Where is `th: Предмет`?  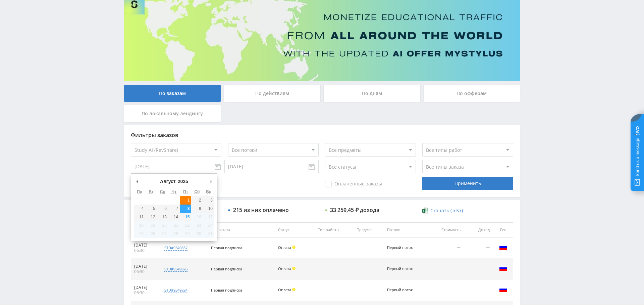 th: Предмет is located at coordinates (368, 230).